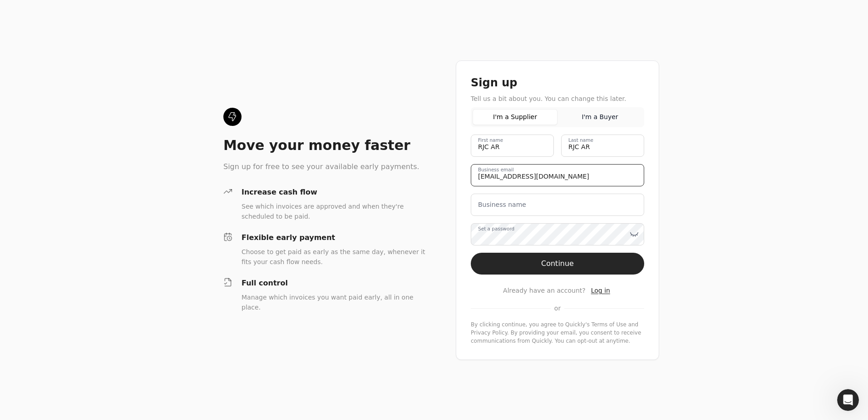 Image resolution: width=868 pixels, height=420 pixels. Describe the element at coordinates (496, 170) in the screenshot. I see `label: Business email` at that location.